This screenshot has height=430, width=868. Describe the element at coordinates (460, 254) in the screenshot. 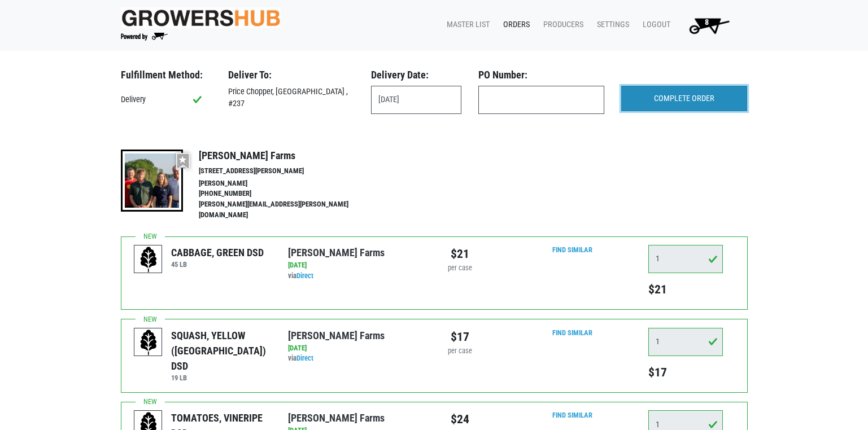

I see `div: $21` at that location.